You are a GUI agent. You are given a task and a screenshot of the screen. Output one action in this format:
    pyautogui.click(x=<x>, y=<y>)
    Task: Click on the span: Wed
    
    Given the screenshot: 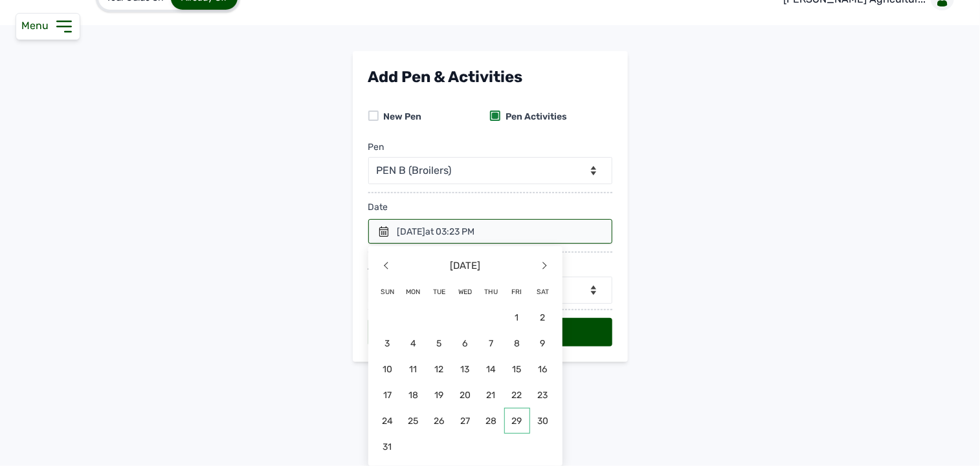 What is the action you would take?
    pyautogui.click(x=466, y=292)
    